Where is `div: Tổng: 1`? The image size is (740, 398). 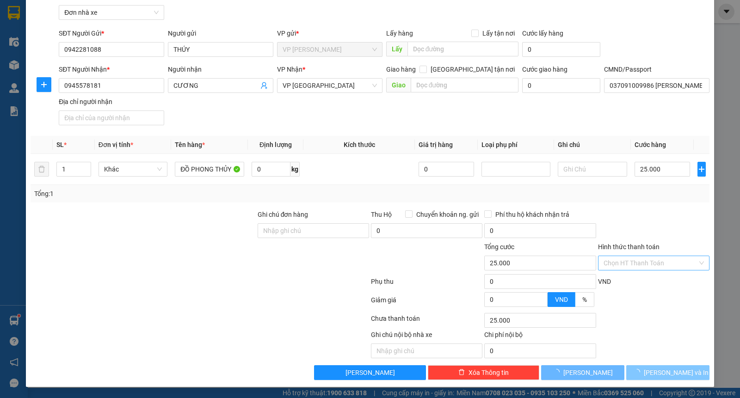 div: Tổng: 1 is located at coordinates (160, 194).